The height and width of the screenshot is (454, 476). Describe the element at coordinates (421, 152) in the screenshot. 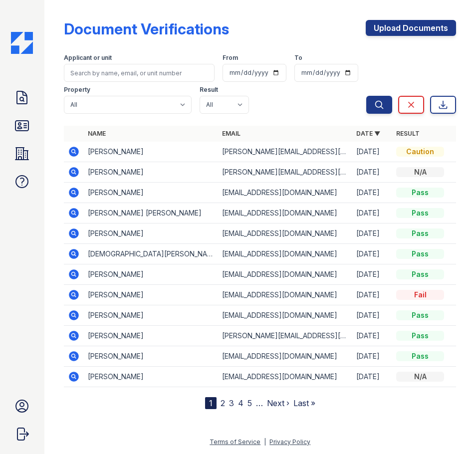

I see `div: Caution` at that location.